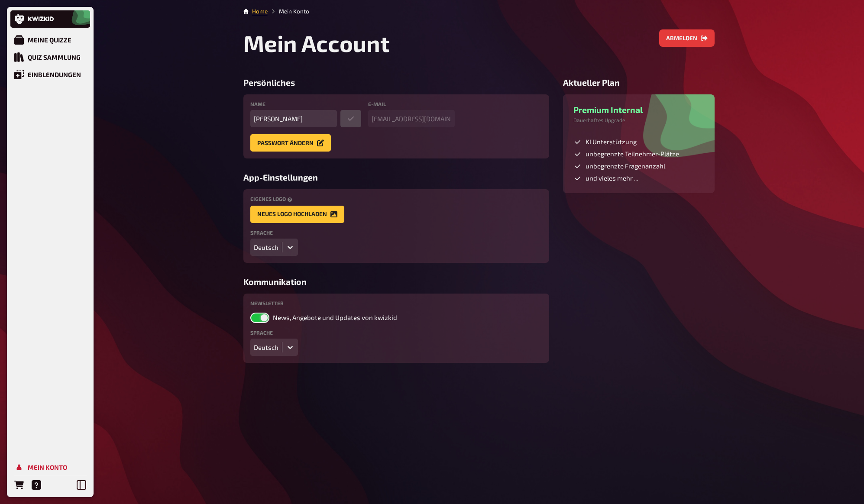 This screenshot has height=504, width=864. Describe the element at coordinates (36, 485) in the screenshot. I see `a: Hilfe` at that location.